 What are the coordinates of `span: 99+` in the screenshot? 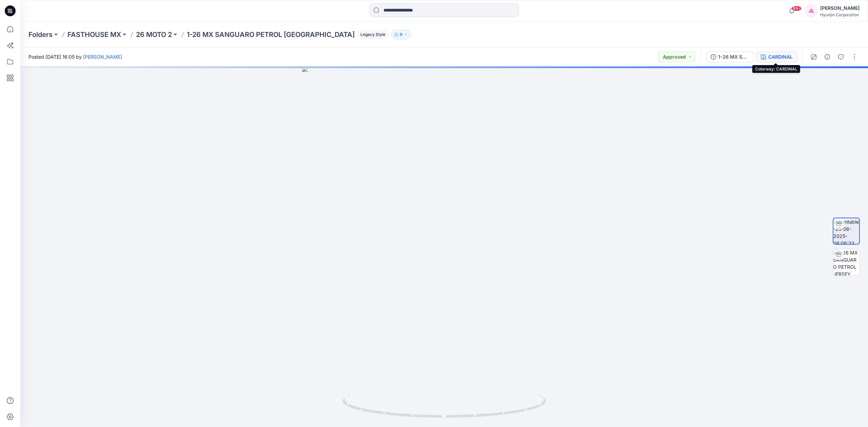 It's located at (797, 8).